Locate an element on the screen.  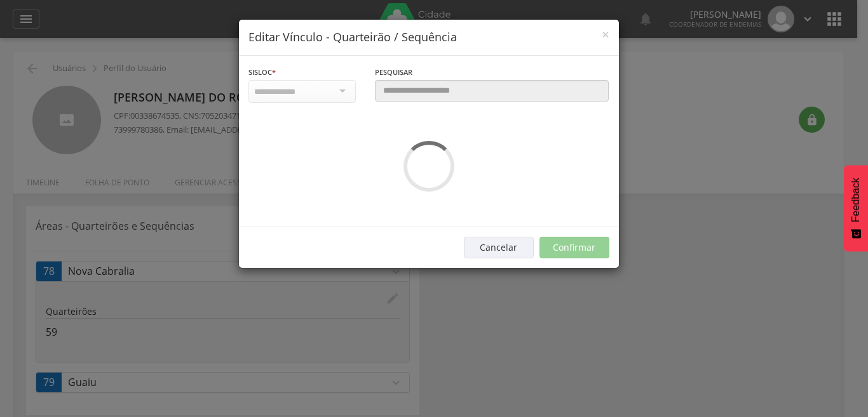
button: Close is located at coordinates (605, 35).